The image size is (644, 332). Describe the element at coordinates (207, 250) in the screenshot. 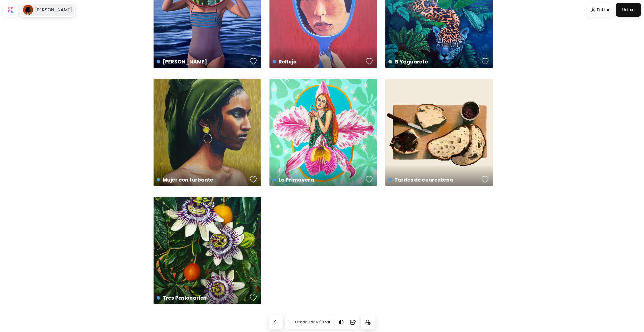

I see `a: Tres Pasionariasfavoriteshttps://cdn.kaleido.art/CDN/Artwork/32263/Primary/medium.webp?updated=15...` at that location.